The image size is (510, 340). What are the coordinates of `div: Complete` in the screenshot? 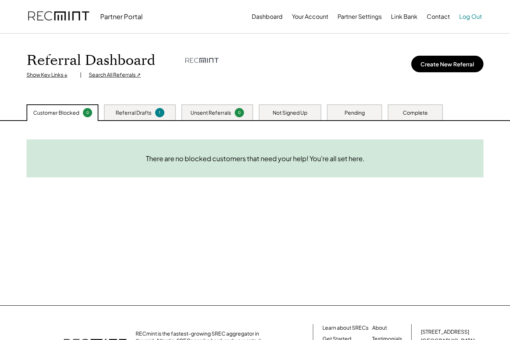 It's located at (415, 113).